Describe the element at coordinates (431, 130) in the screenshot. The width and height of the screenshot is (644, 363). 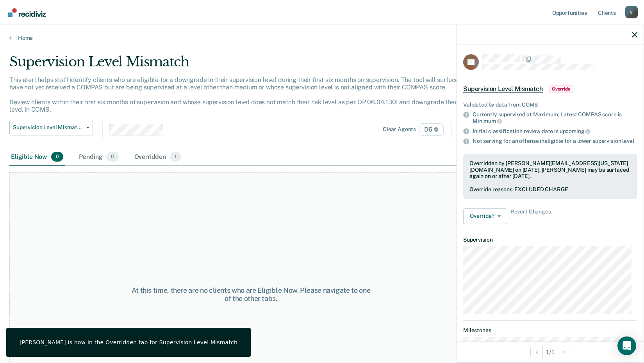
I see `span: D6` at that location.